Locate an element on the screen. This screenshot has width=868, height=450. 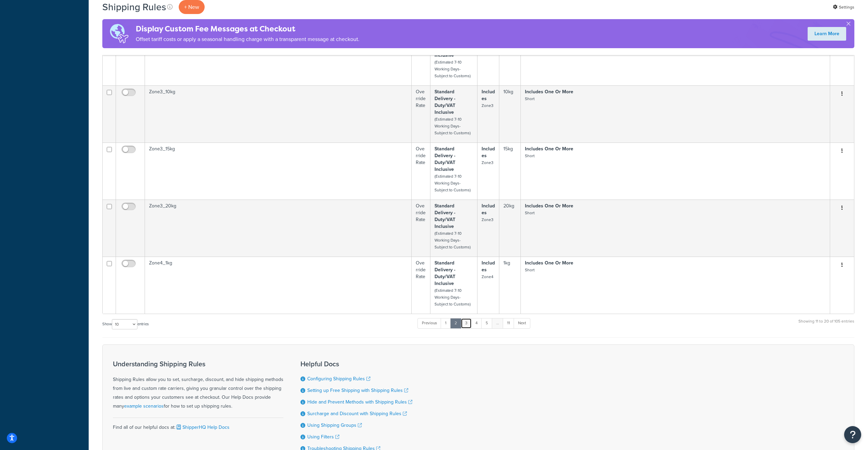
h1: Shipping Rules is located at coordinates (134, 7).